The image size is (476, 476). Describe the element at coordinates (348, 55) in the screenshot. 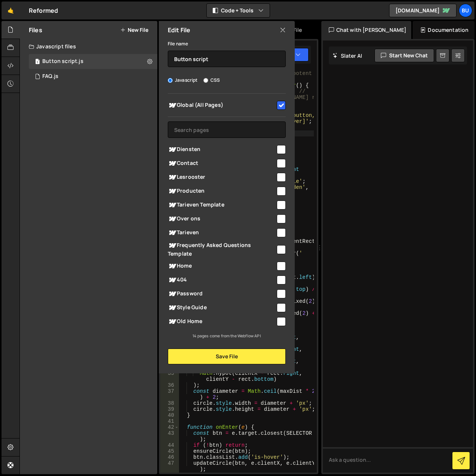

I see `h2: Slater AI` at that location.